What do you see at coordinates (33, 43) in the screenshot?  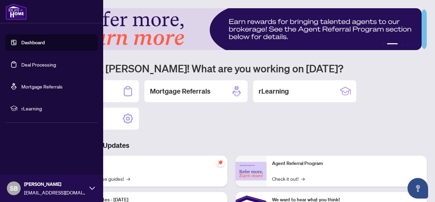 I see `a: Dashboard` at bounding box center [33, 43].